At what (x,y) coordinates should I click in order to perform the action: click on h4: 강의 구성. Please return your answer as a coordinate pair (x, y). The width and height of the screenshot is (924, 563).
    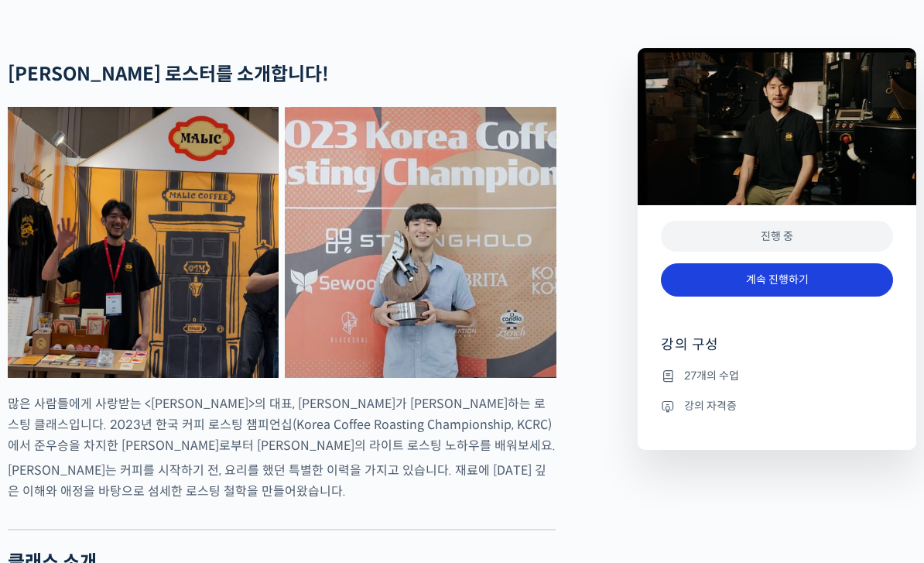
    Looking at the image, I should click on (777, 351).